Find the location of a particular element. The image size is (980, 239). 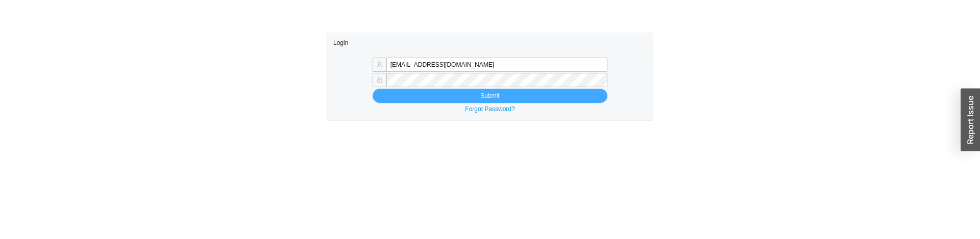

span: user is located at coordinates (380, 65).